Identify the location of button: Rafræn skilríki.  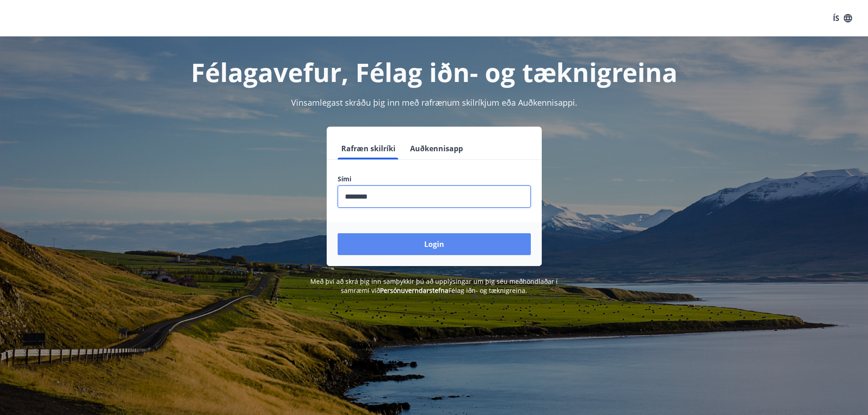
(368, 148).